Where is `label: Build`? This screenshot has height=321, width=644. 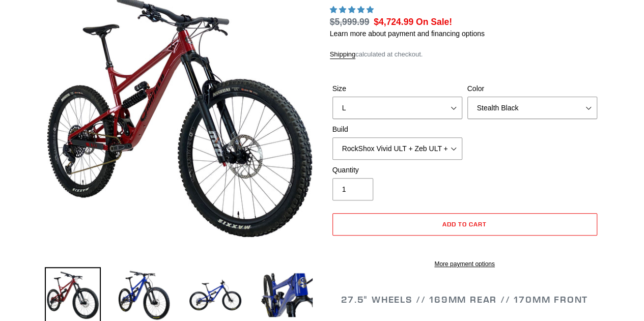
label: Build is located at coordinates (397, 129).